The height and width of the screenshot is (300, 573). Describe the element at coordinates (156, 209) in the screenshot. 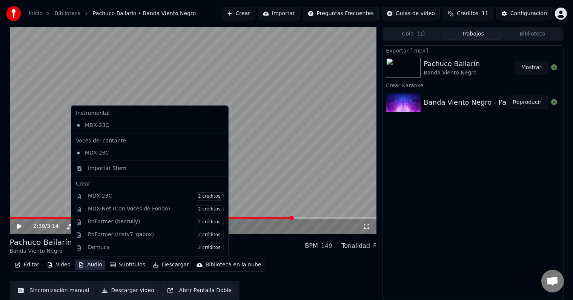

I see `div: MDX-Net (Con Voces de Fondo)` at that location.